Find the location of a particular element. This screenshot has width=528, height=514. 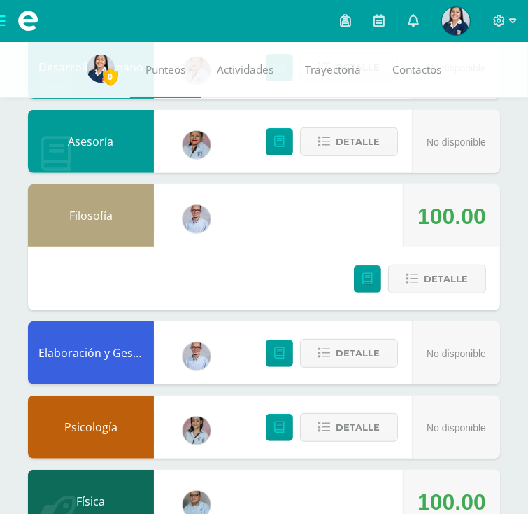

div: Filosofía is located at coordinates (91, 216).